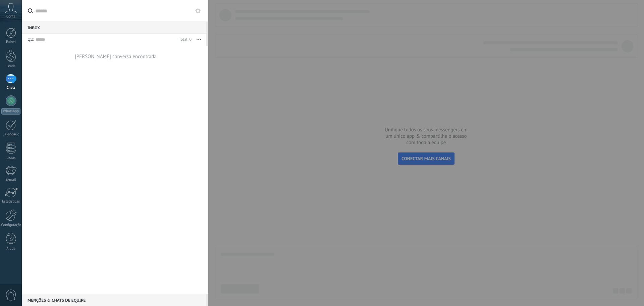  What do you see at coordinates (11, 201) in the screenshot?
I see `div: Estatísticas` at bounding box center [11, 201].